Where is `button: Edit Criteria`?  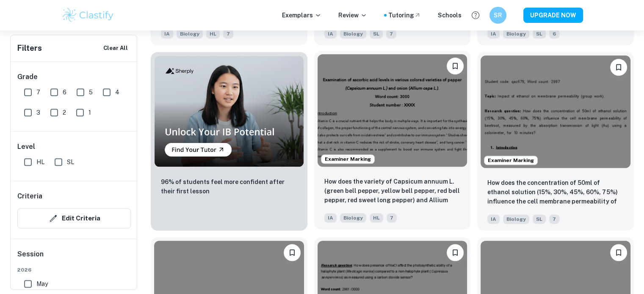 button: Edit Criteria is located at coordinates (74, 218).